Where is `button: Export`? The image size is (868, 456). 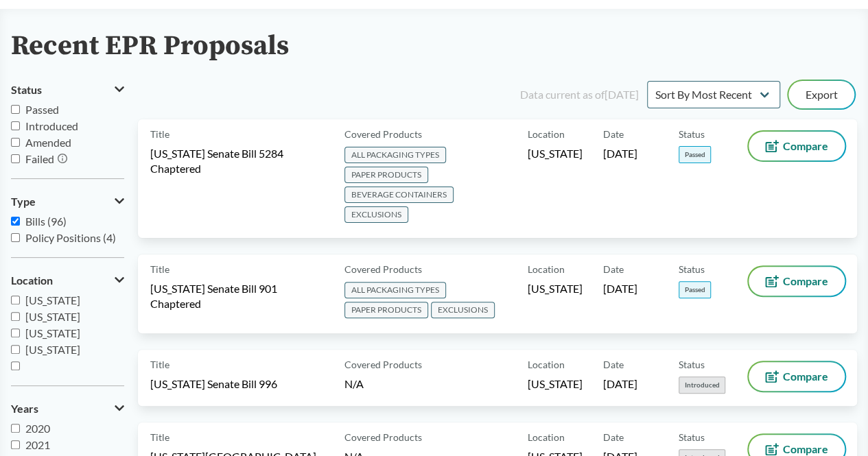 button: Export is located at coordinates (821, 95).